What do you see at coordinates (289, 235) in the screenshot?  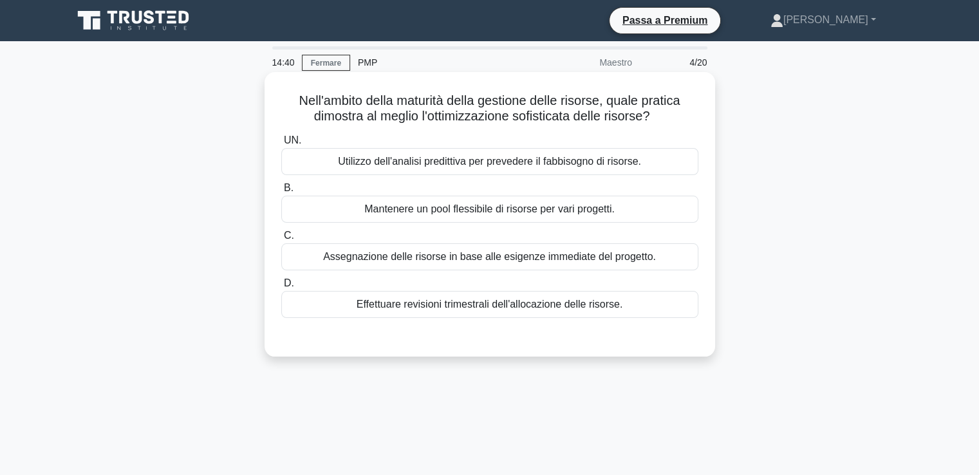 I see `font: C.` at bounding box center [289, 235].